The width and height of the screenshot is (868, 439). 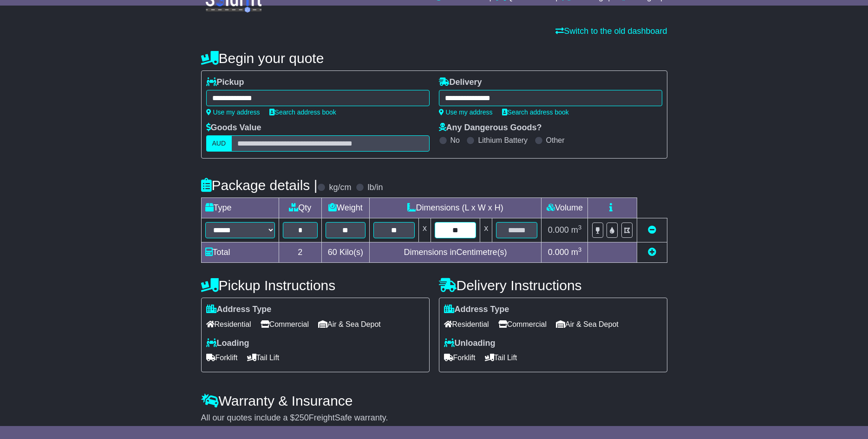 I want to click on a: Switch to the old dashboard, so click(x=611, y=31).